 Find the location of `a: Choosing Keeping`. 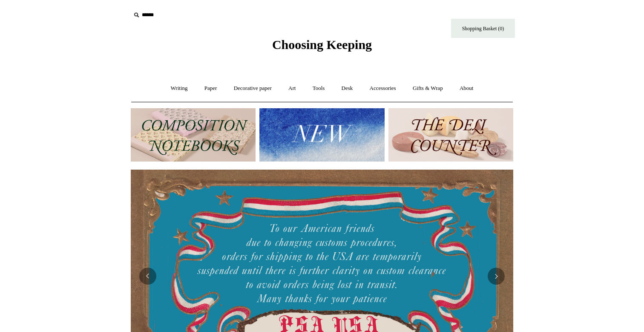

a: Choosing Keeping is located at coordinates (322, 47).